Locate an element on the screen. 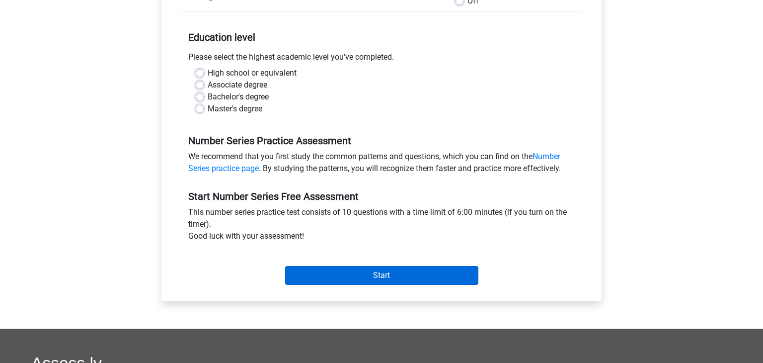  input: Start is located at coordinates (381, 275).